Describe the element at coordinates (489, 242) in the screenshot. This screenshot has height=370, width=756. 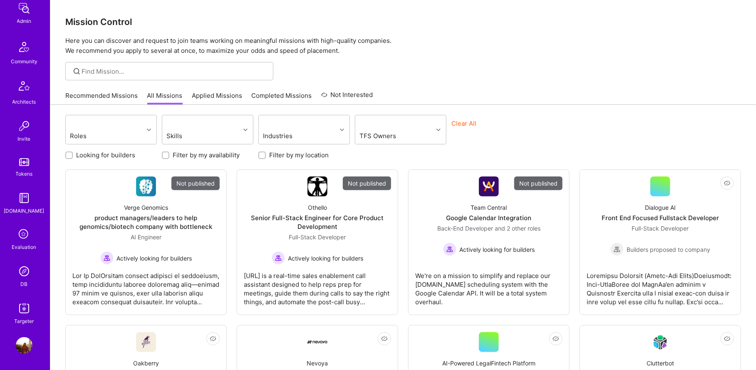
I see `a: Not publishedCompany LogoTeam CentralGoogle Calendar IntegrationBack-End Developer and 2 other ro...` at that location.